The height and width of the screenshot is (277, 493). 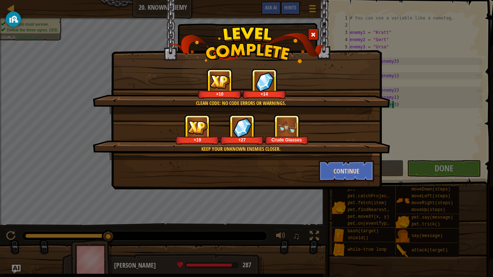 I want to click on img: portrait.png, so click(x=287, y=127).